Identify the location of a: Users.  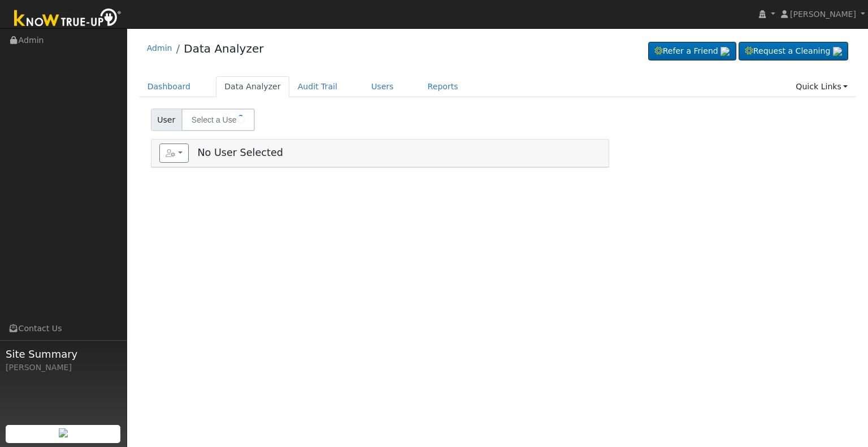
(382, 86).